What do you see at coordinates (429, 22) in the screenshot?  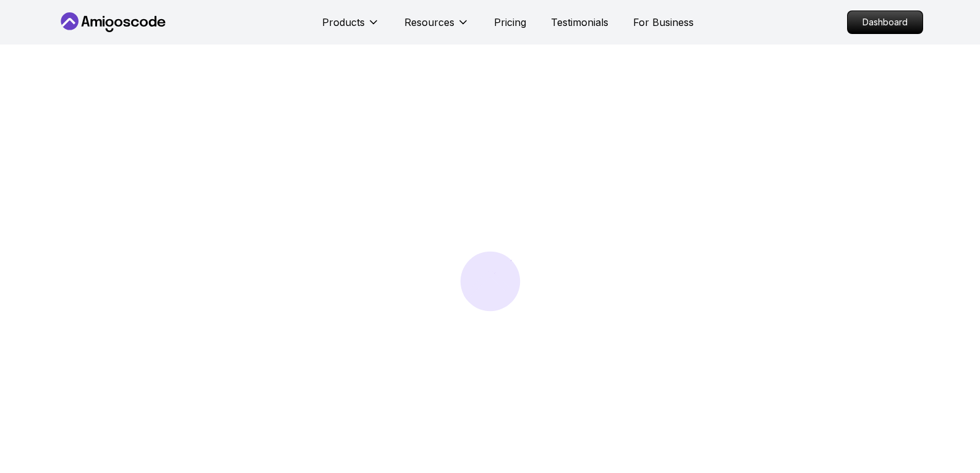 I see `p: Resources` at bounding box center [429, 22].